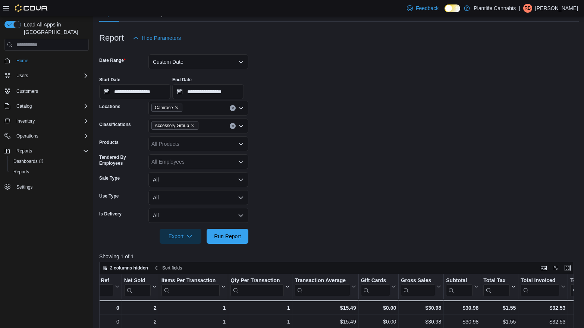 The image size is (584, 328). I want to click on span: Hide Parameters, so click(161, 38).